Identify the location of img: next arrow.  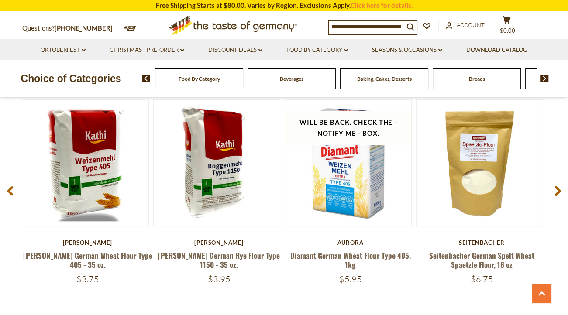
(544, 79).